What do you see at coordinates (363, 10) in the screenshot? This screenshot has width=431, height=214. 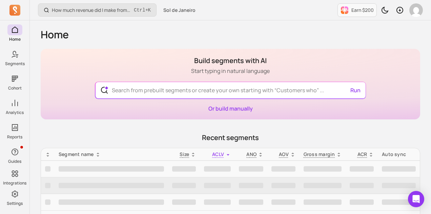 I see `p: Earn $200` at bounding box center [363, 10].